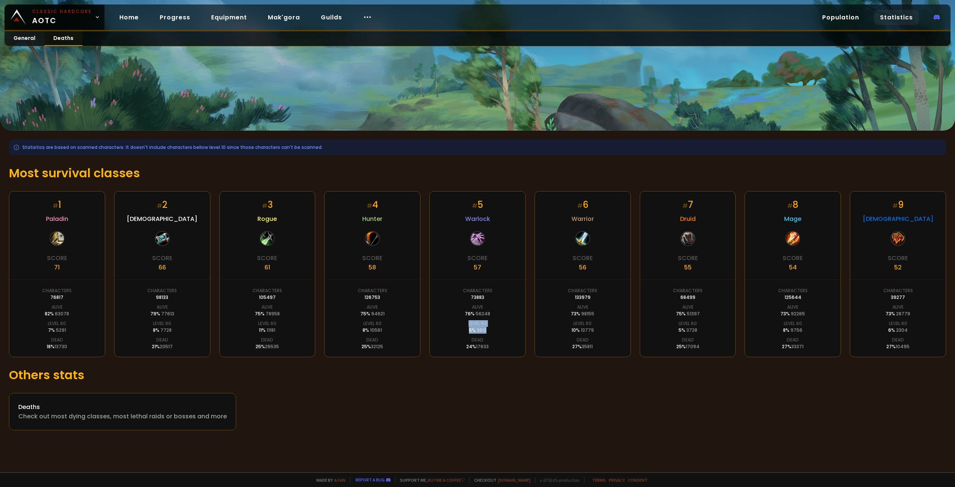  I want to click on a: Privacy, so click(616, 480).